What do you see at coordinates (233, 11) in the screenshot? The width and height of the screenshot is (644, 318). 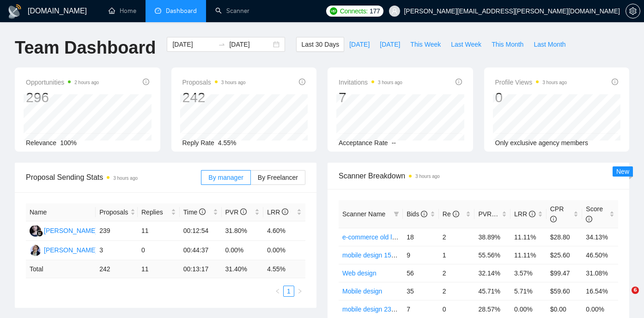 I see `a: searchScanner` at bounding box center [233, 11].